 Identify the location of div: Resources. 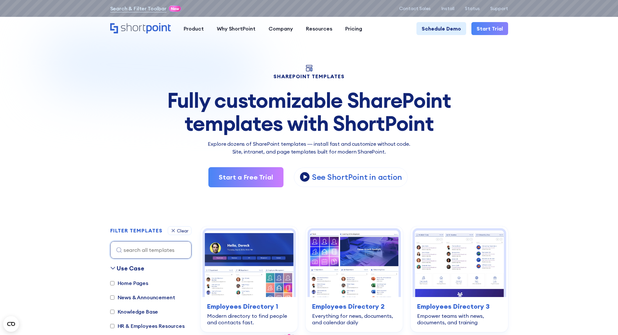
(319, 29).